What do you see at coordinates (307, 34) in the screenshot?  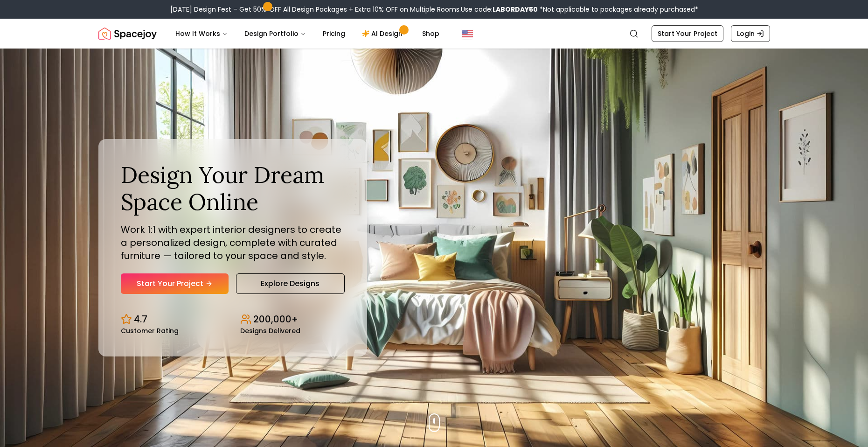 I see `nav: Main` at bounding box center [307, 34].